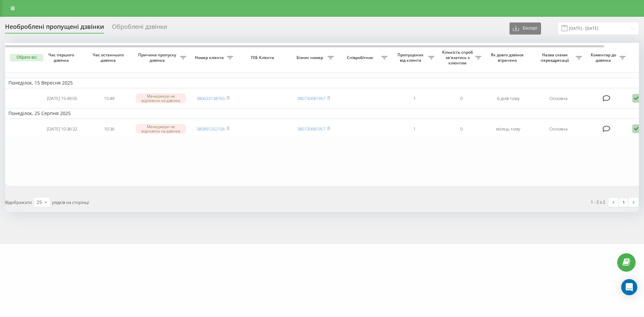 Image resolution: width=644 pixels, height=317 pixels. Describe the element at coordinates (18, 202) in the screenshot. I see `span: Відображати` at that location.